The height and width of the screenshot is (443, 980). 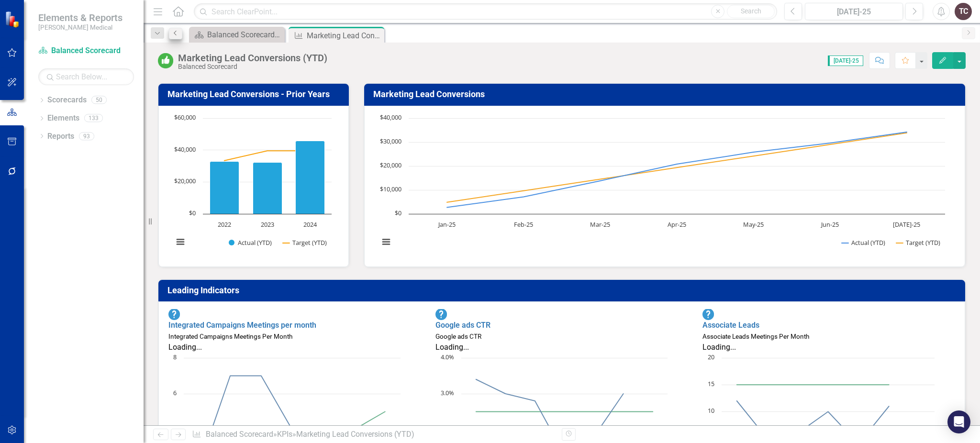 I want to click on img: ClearPoint Strategy, so click(x=13, y=19).